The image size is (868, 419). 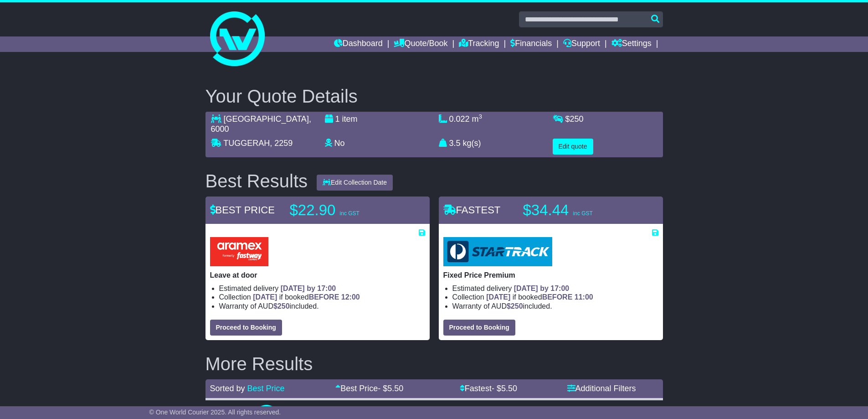 I want to click on span: kg(s), so click(x=472, y=143).